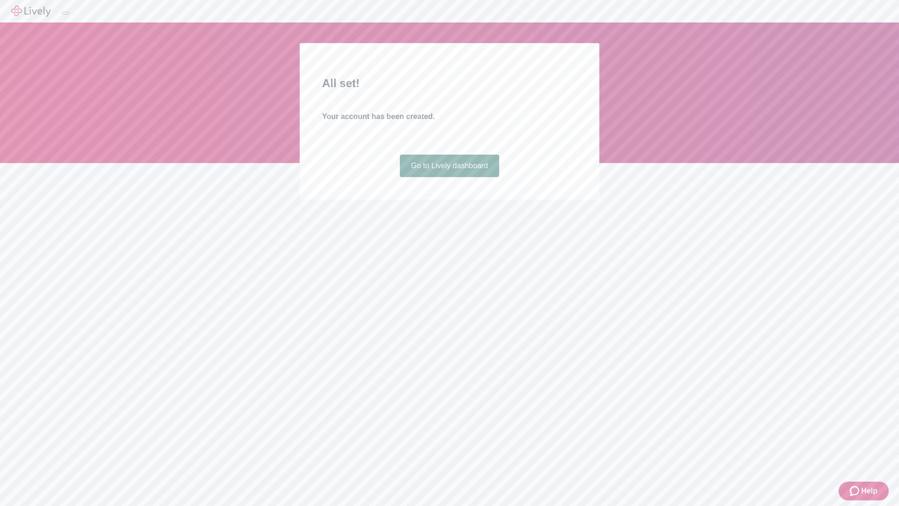 The image size is (899, 506). Describe the element at coordinates (863, 491) in the screenshot. I see `button: Zendesk support iconHelp` at that location.